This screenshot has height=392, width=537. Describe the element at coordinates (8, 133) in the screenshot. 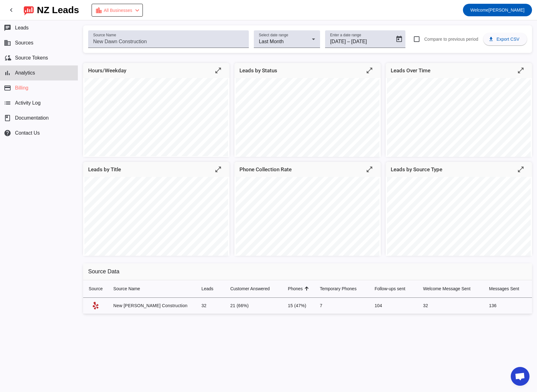

I see `mat-icon: help` at that location.